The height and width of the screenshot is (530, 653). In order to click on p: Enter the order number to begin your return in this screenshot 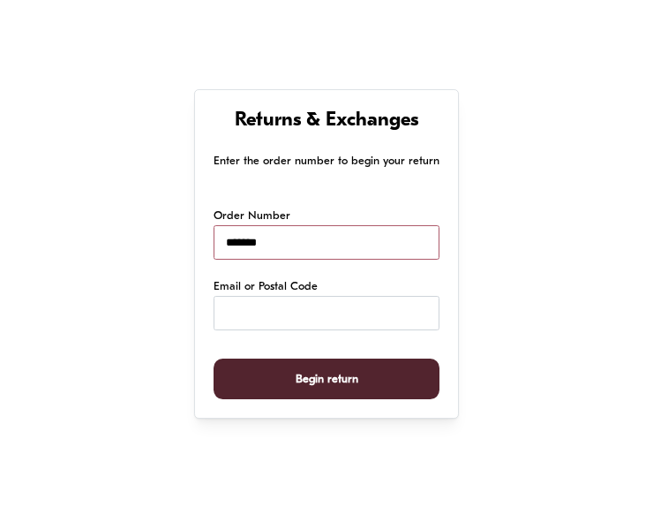, I will do `click(327, 161)`.